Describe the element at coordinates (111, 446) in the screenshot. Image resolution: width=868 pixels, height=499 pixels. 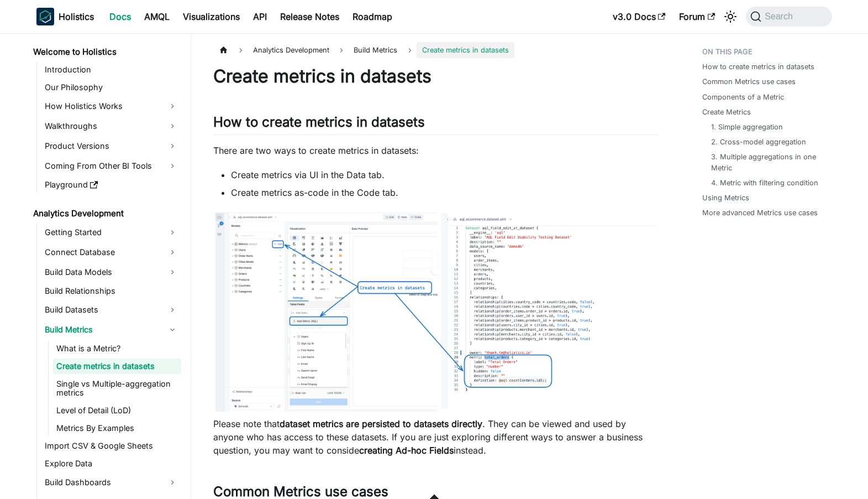
I see `a: Import CSV & Google Sheets` at that location.